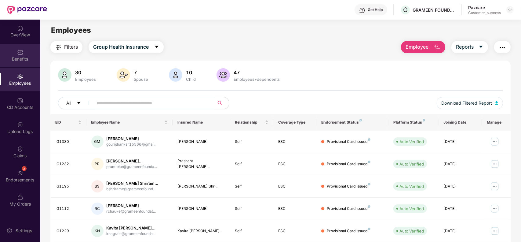 The width and height of the screenshot is (521, 242). What do you see at coordinates (467, 103) in the screenshot?
I see `span: Download Filtered Report` at bounding box center [467, 103].